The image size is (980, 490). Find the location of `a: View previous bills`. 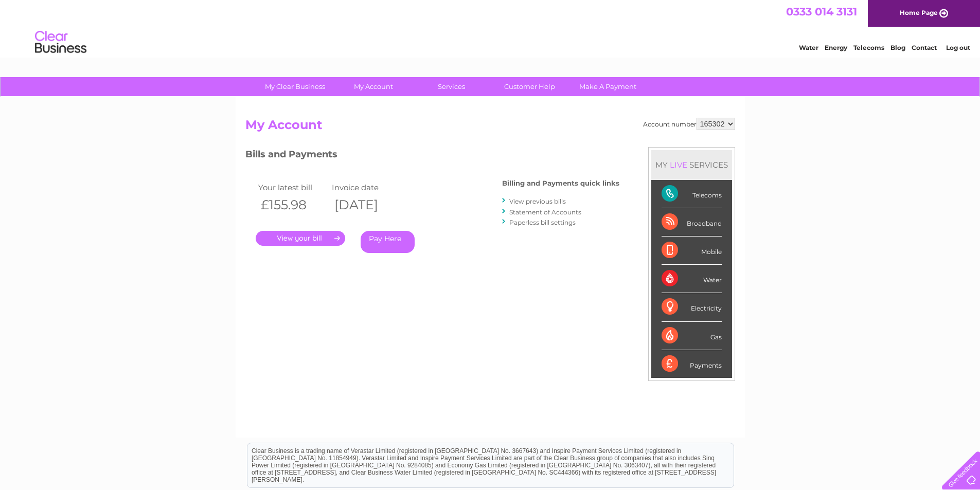

a: View previous bills is located at coordinates (538, 201).